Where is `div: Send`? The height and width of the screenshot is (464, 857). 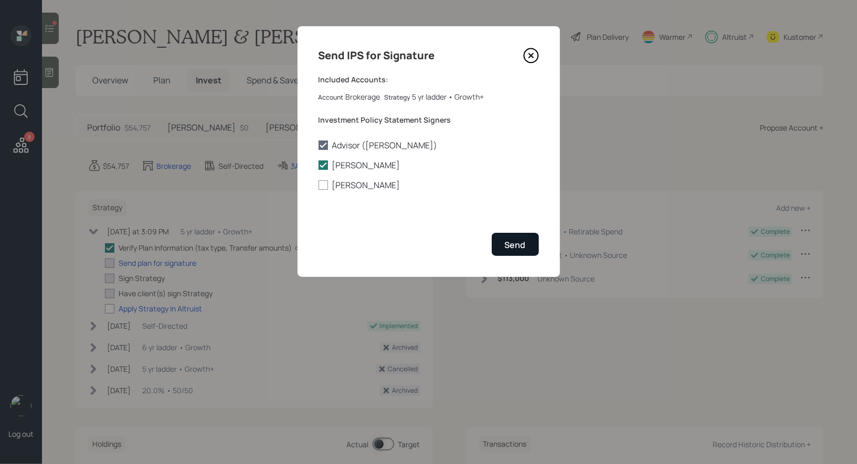 div: Send is located at coordinates (515, 245).